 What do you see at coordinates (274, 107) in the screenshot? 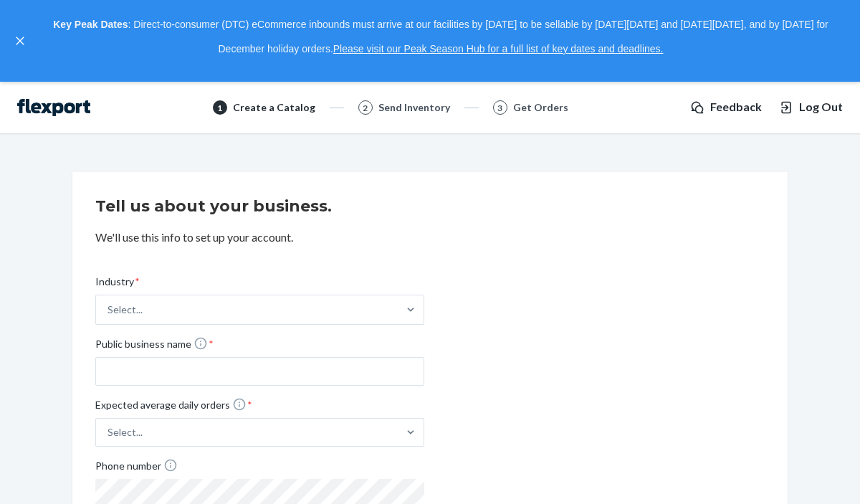
I see `div: Create a Catalog` at bounding box center [274, 107].